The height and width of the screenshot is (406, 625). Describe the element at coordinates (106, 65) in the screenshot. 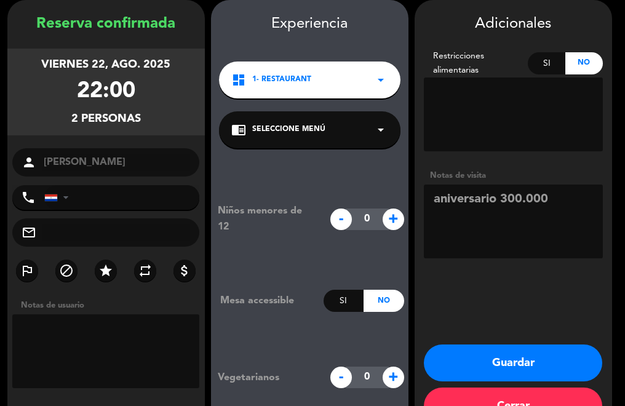

I see `div: viernes 22, ago. 2025` at that location.